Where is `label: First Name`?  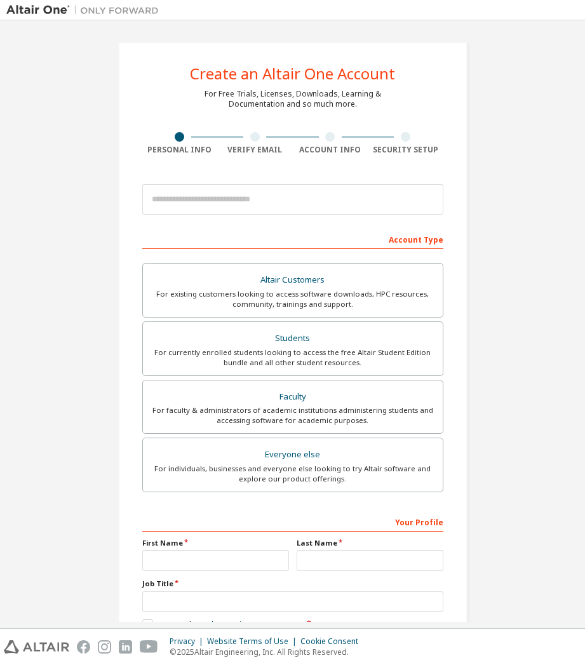
label: First Name is located at coordinates (215, 543).